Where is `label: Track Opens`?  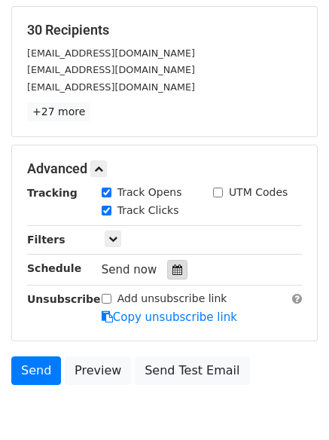 label: Track Opens is located at coordinates (150, 192).